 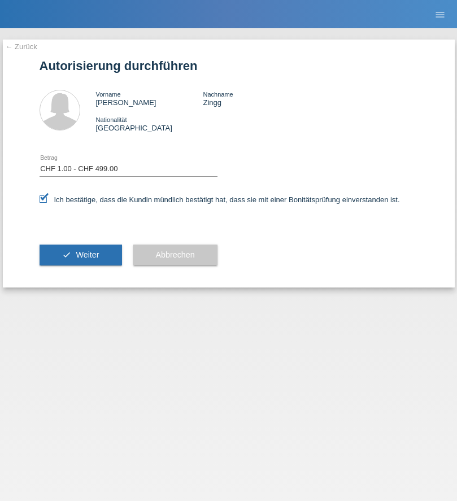 What do you see at coordinates (229, 66) in the screenshot?
I see `h1: Autorisierung durchführen` at bounding box center [229, 66].